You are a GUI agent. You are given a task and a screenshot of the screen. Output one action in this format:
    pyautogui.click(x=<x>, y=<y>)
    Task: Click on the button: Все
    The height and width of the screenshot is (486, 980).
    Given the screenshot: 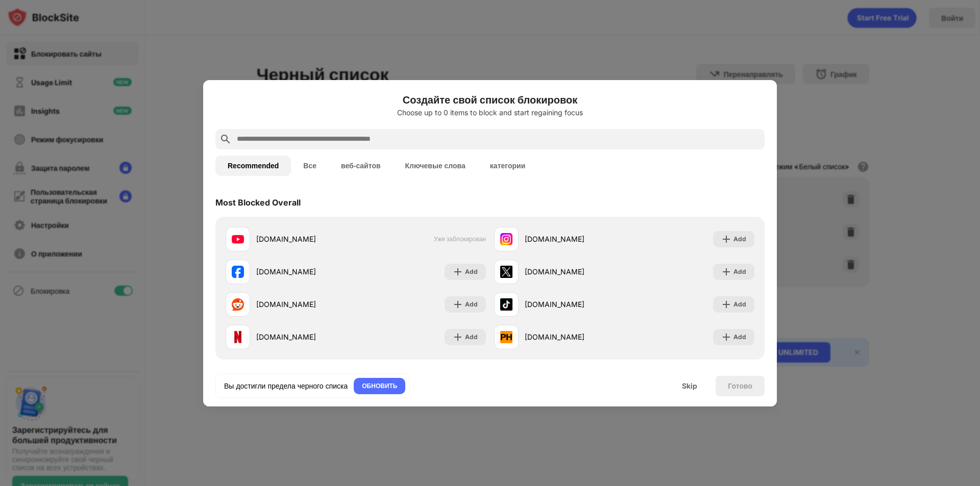 What is the action you would take?
    pyautogui.click(x=310, y=166)
    